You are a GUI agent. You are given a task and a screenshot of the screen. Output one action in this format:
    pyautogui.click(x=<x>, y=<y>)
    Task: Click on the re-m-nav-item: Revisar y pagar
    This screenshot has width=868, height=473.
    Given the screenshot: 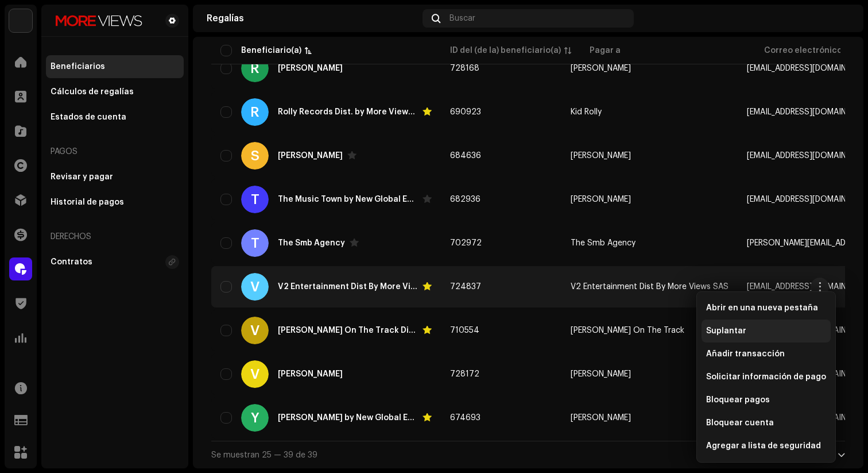 What is the action you would take?
    pyautogui.click(x=115, y=177)
    